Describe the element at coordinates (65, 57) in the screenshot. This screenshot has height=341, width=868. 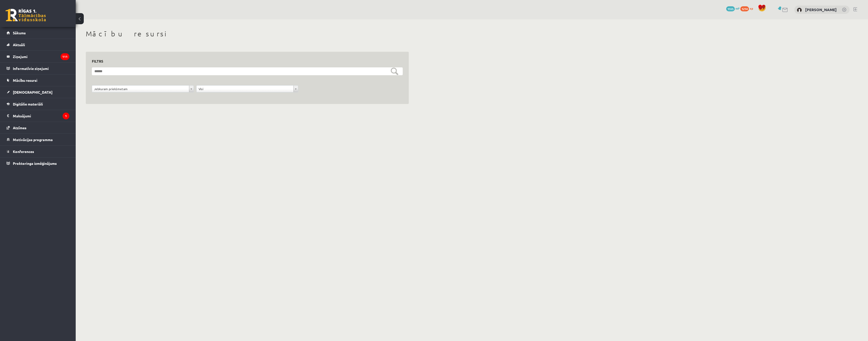
I see `i: 111` at that location.